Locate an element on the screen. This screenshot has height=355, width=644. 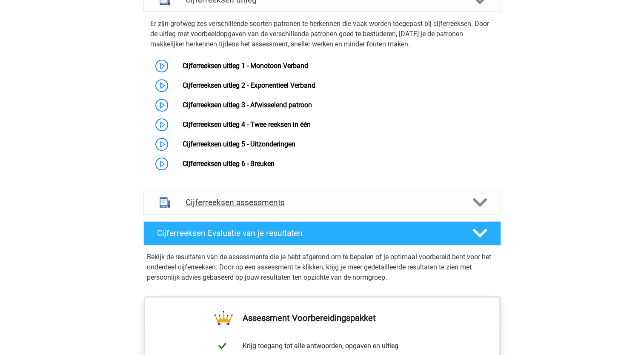
a: Cijferreeksen uitleg 2 - Exponentieel Verband is located at coordinates (249, 85).